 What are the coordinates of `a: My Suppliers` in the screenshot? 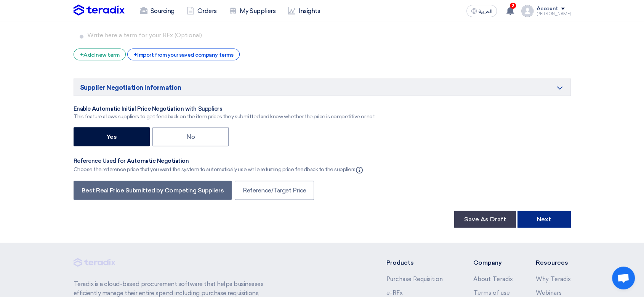 It's located at (252, 11).